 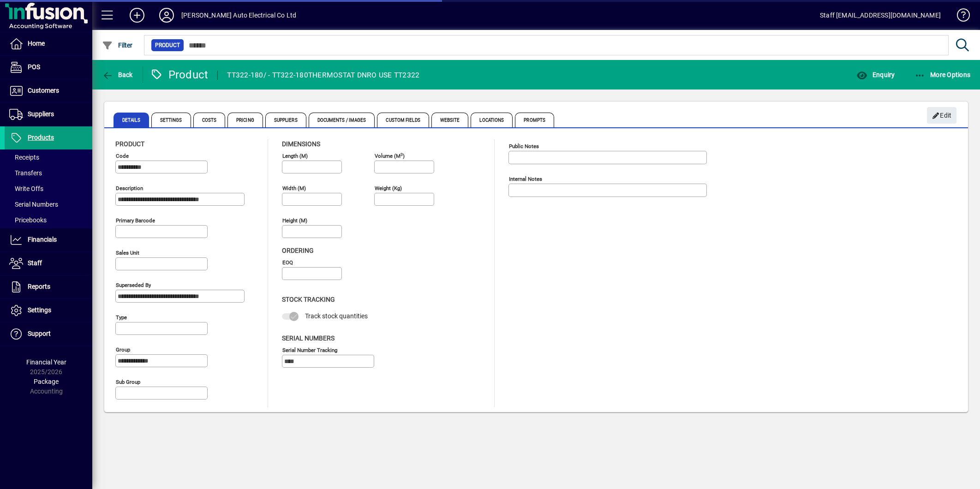 What do you see at coordinates (49, 311) in the screenshot?
I see `a: Settings` at bounding box center [49, 311].